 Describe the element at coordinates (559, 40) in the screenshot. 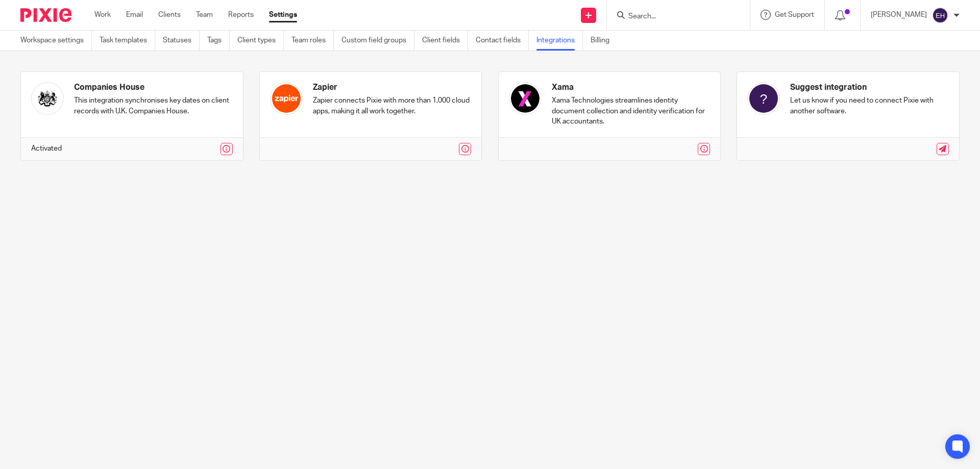

I see `a: Integrations` at that location.